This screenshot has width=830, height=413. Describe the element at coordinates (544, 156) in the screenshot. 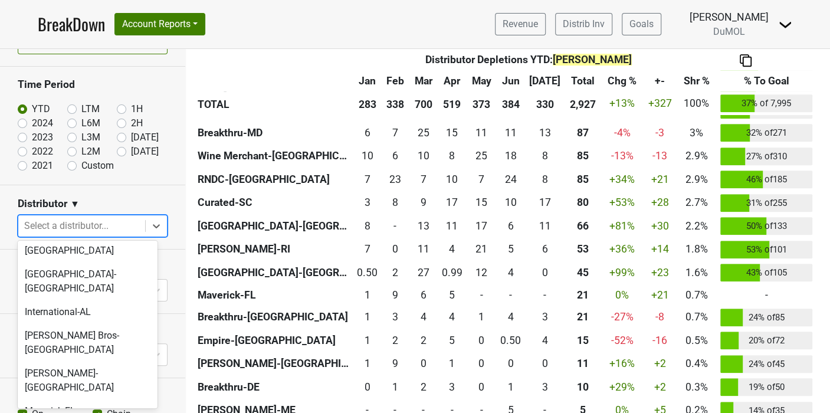

I see `td: 8.168` at that location.